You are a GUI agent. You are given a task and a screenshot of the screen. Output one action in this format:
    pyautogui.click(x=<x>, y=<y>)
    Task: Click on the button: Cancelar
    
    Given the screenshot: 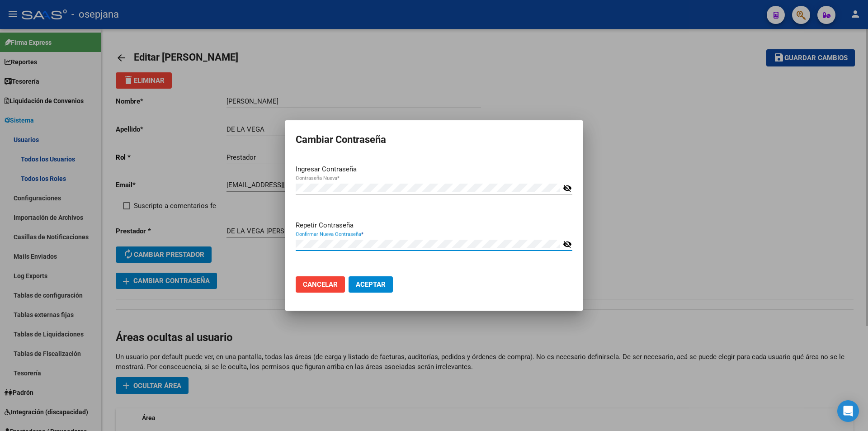 What is the action you would take?
    pyautogui.click(x=320, y=284)
    